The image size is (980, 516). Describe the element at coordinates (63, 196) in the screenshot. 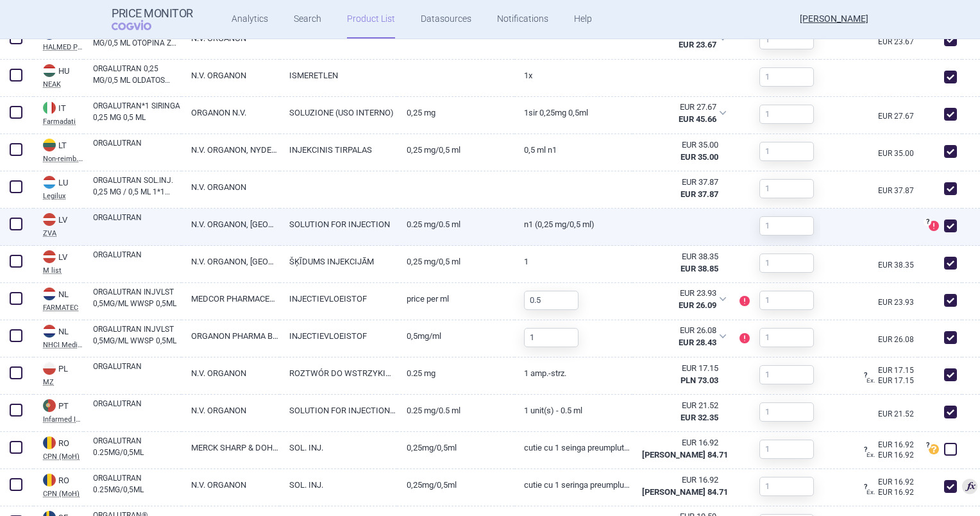

I see `abbr: Legilux` at that location.